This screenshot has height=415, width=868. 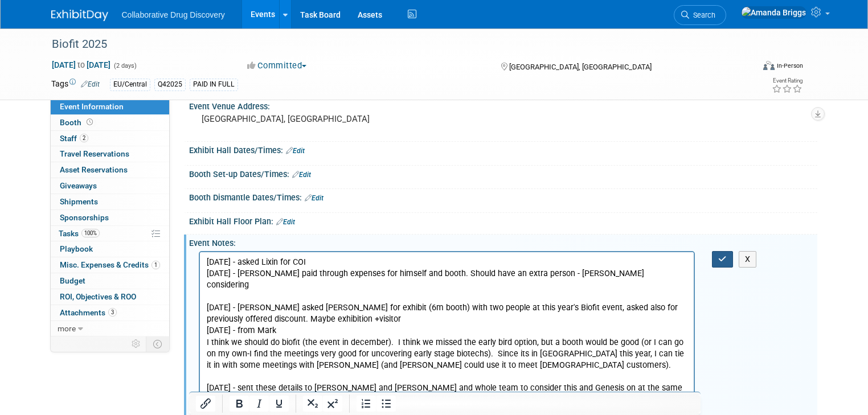 What do you see at coordinates (503, 173) in the screenshot?
I see `div: Booth Set-up Dates/Times:` at bounding box center [503, 173].